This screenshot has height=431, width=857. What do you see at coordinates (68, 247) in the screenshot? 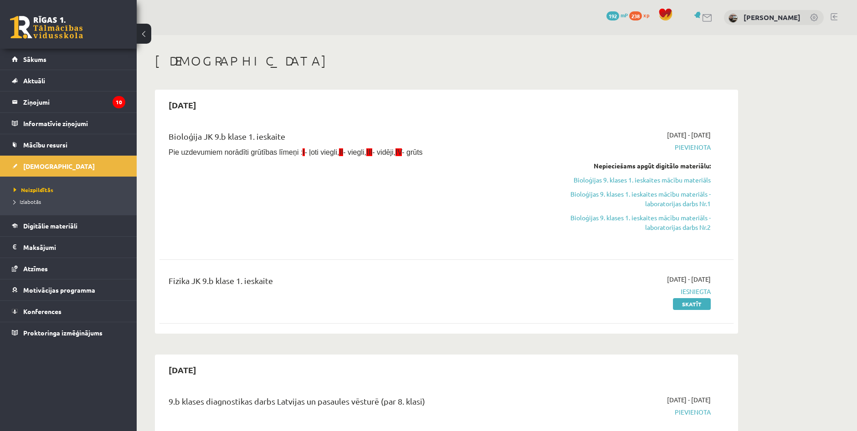
I see `a: Maksājumi` at bounding box center [68, 247].